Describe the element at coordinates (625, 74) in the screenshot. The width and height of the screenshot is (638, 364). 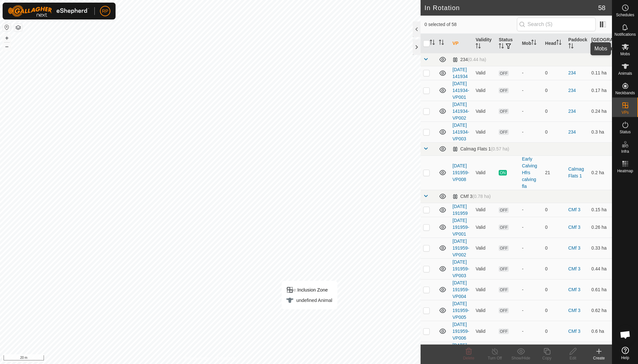
I see `span: Animals` at that location.